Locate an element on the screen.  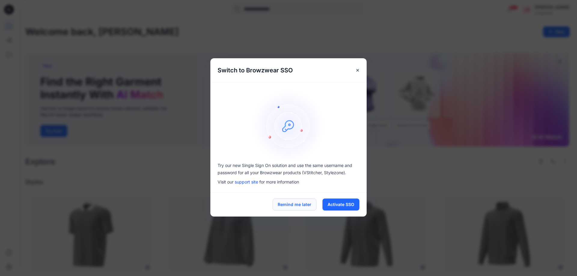
button: Remind me later is located at coordinates (294, 205).